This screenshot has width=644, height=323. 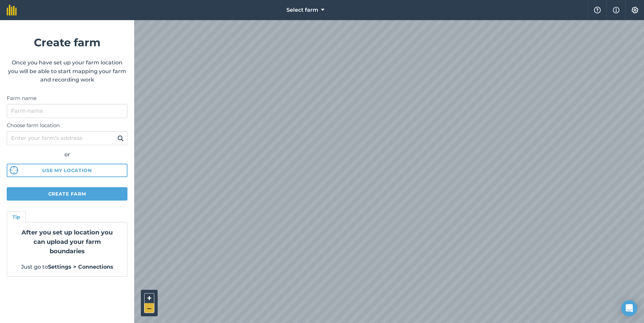 What do you see at coordinates (67, 138) in the screenshot?
I see `input: Enter your farm’s address` at bounding box center [67, 138].